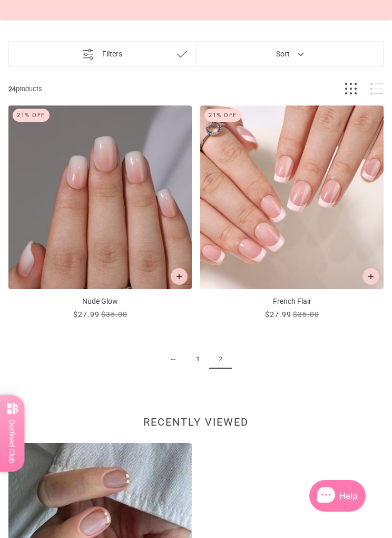 The height and width of the screenshot is (538, 392). Describe the element at coordinates (100, 301) in the screenshot. I see `p: Nude Glow` at that location.